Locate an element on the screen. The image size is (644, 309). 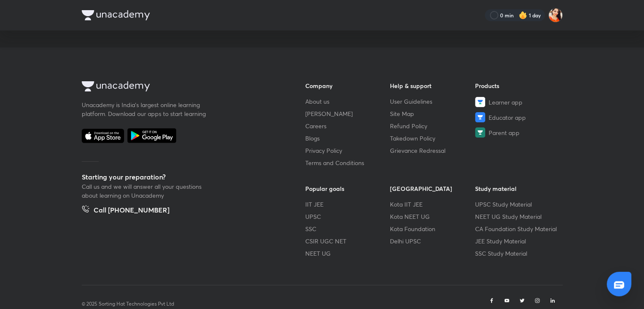
span: Educator app is located at coordinates (507, 117).